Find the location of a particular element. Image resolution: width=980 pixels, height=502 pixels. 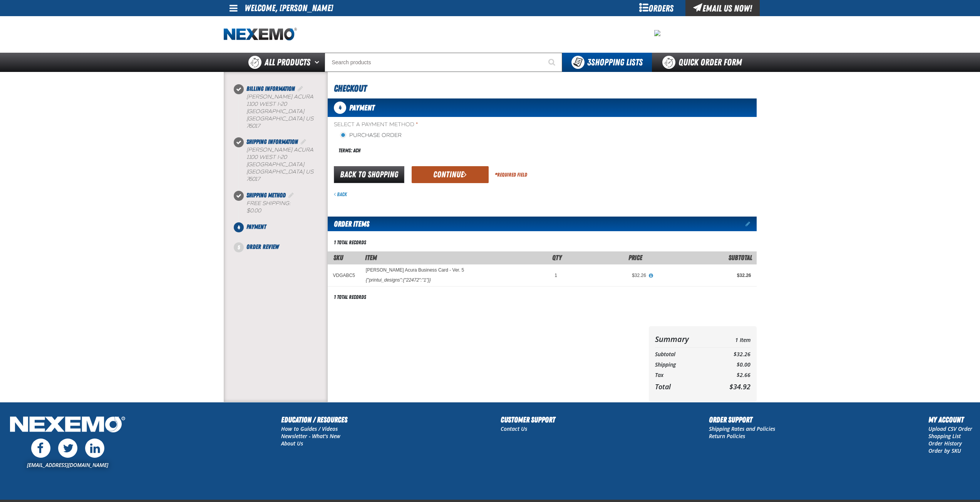

span: Subtotal is located at coordinates (740, 257).